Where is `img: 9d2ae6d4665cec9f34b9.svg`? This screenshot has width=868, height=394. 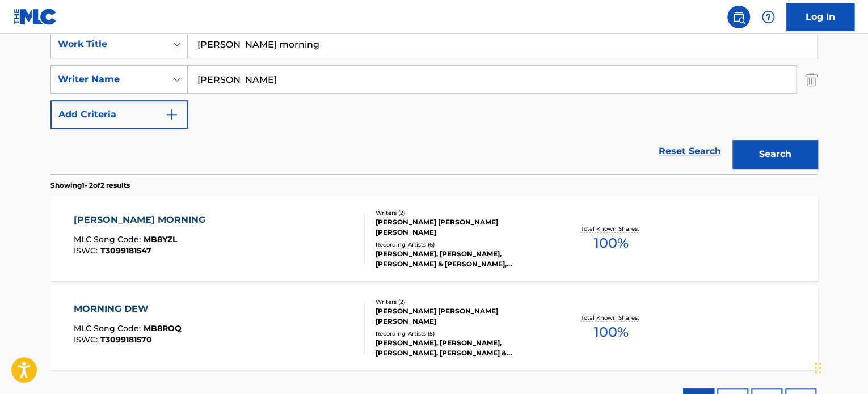
img: 9d2ae6d4665cec9f34b9.svg is located at coordinates (172, 115).